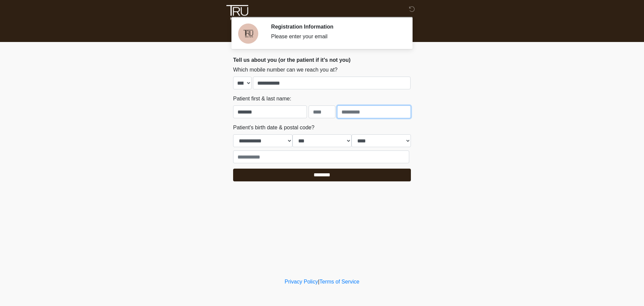 The image size is (644, 306). Describe the element at coordinates (285, 70) in the screenshot. I see `label: Which mobile number can we reach you at?` at that location.